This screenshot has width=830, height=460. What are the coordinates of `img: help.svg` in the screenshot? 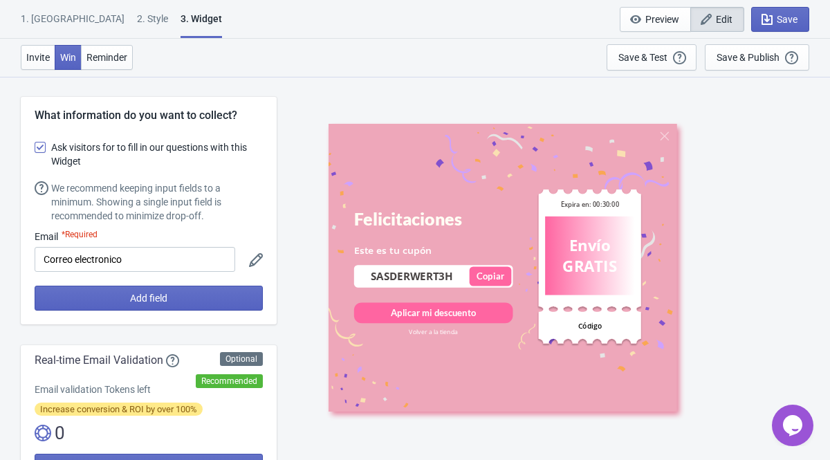 It's located at (42, 188).